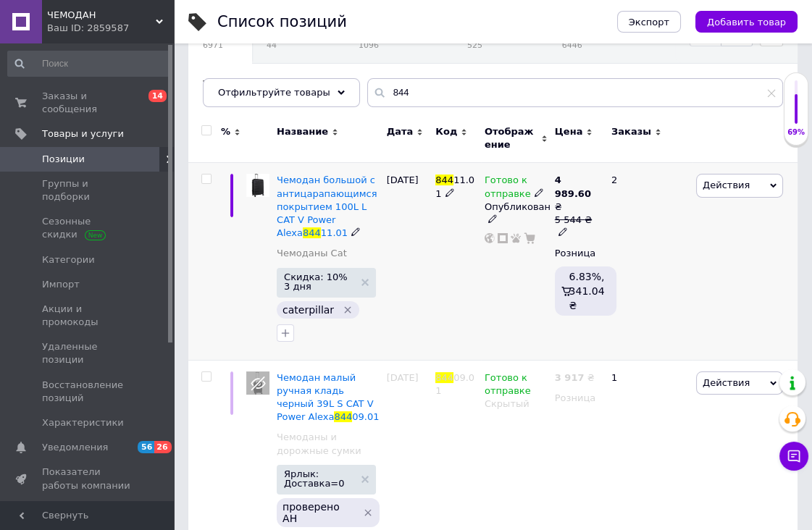 The height and width of the screenshot is (530, 812). Describe the element at coordinates (61, 284) in the screenshot. I see `span: Импорт` at that location.